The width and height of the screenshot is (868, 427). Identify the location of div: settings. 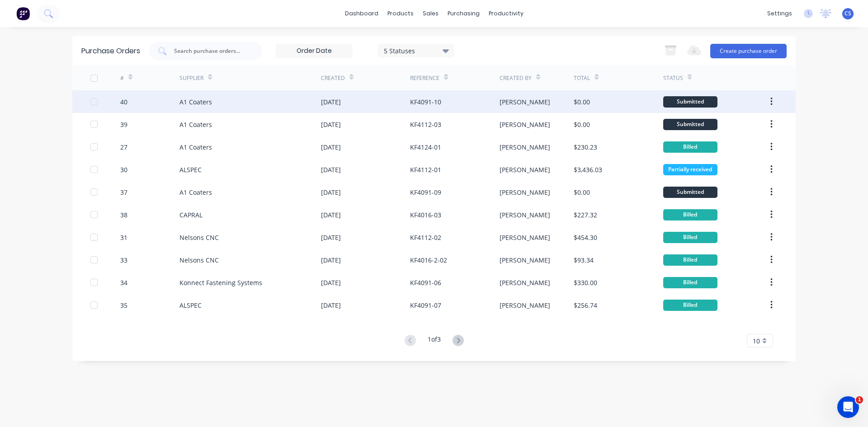
(779, 13).